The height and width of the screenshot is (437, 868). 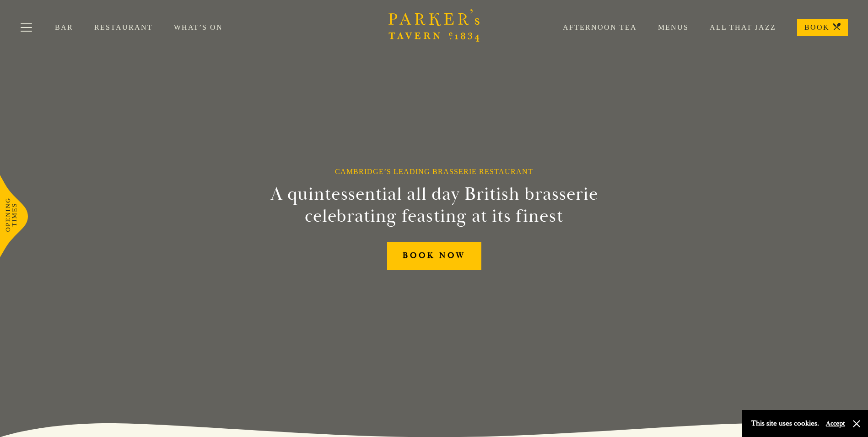 I want to click on a: BOOK NOW, so click(x=434, y=256).